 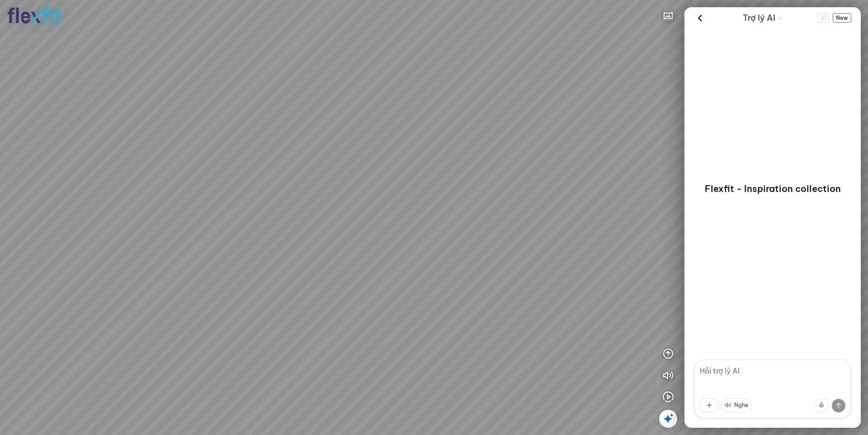 I want to click on button: New Chat, so click(x=842, y=18).